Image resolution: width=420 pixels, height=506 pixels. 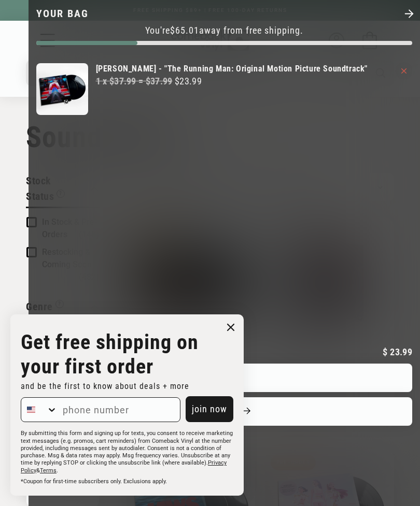 I want to click on h2: Your bag, so click(x=62, y=13).